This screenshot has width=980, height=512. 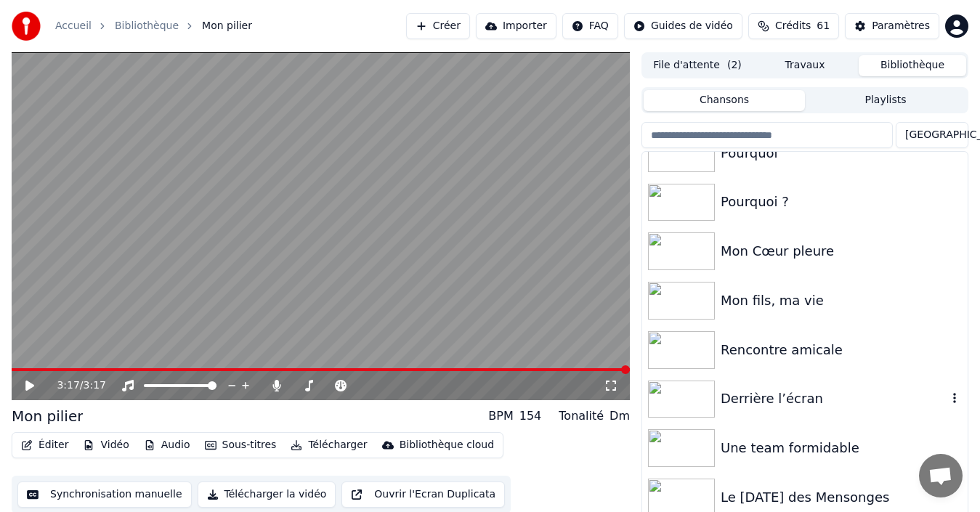 What do you see at coordinates (48, 416) in the screenshot?
I see `div: Mon pilier` at bounding box center [48, 416].